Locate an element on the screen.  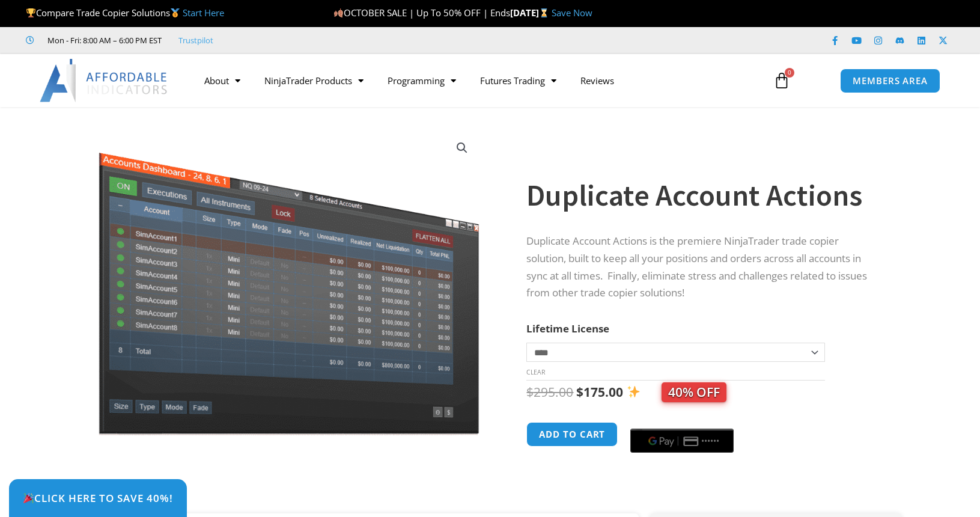
span: 40% OFF is located at coordinates (693, 392).